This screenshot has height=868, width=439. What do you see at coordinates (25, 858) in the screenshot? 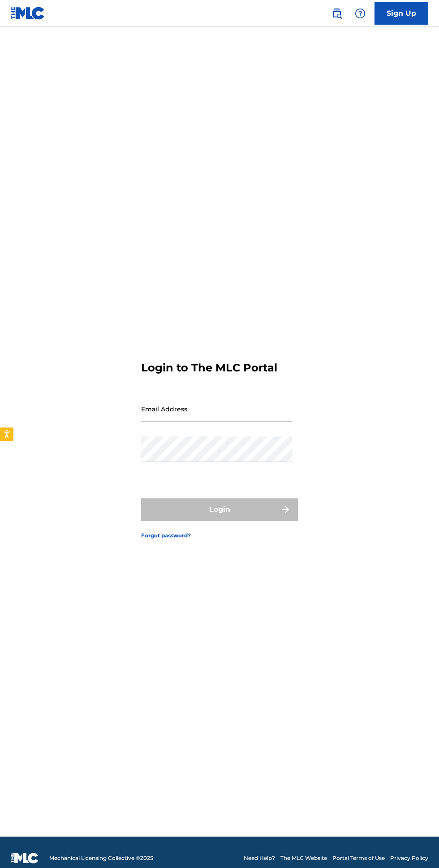
I see `img: logo` at bounding box center [25, 858].